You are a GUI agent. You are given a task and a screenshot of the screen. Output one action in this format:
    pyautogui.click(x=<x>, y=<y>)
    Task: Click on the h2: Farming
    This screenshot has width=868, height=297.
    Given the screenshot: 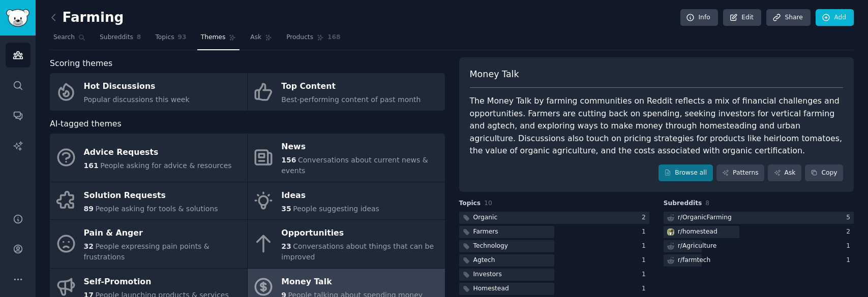 What is the action you would take?
    pyautogui.click(x=87, y=18)
    